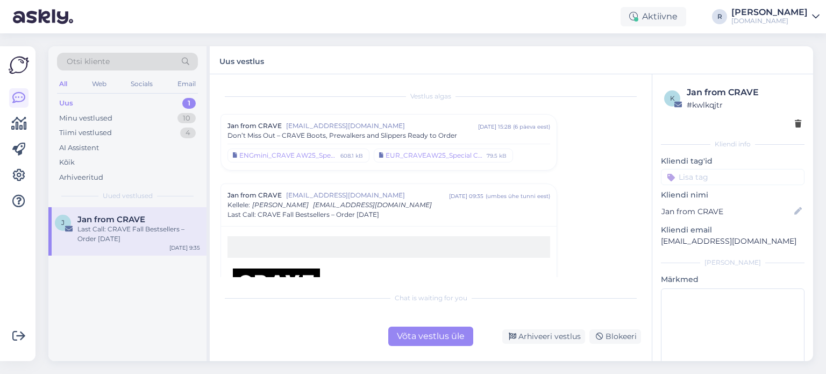 This screenshot has width=826, height=374. What do you see at coordinates (187, 118) in the screenshot?
I see `div: 10` at bounding box center [187, 118].